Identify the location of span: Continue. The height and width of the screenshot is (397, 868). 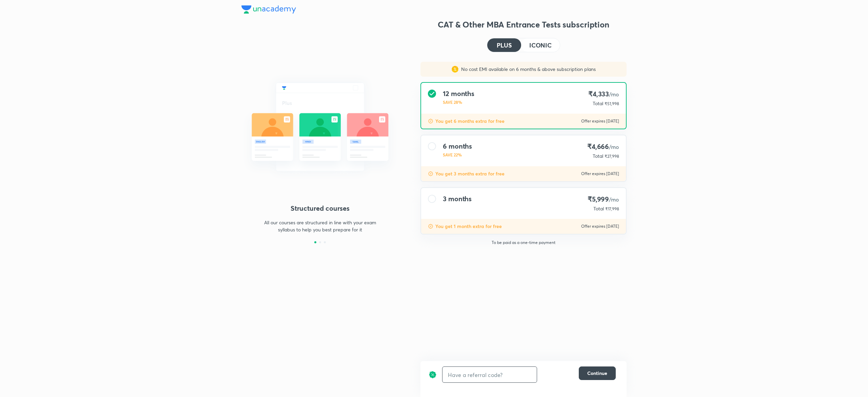
(597, 373).